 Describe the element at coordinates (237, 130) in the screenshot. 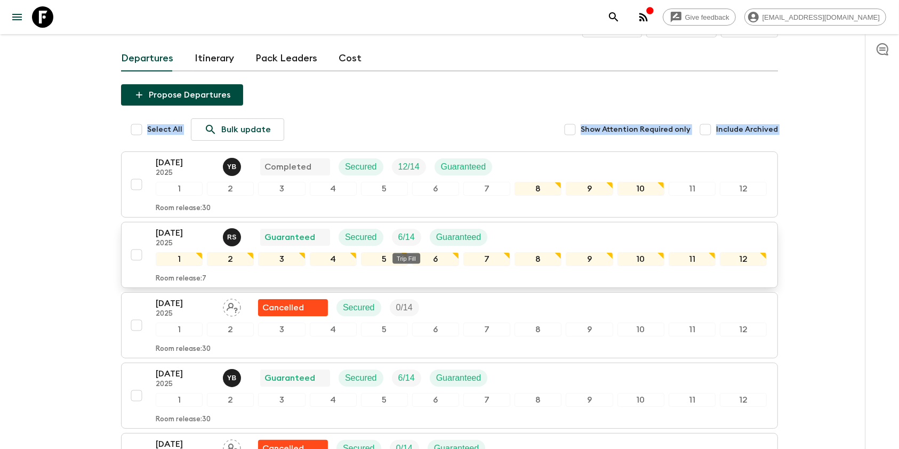

I see `a: Bulk update` at that location.